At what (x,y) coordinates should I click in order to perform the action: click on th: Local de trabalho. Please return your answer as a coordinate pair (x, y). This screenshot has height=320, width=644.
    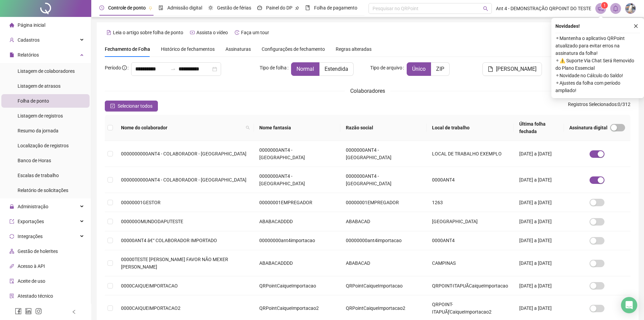
    Looking at the image, I should click on (470, 127).